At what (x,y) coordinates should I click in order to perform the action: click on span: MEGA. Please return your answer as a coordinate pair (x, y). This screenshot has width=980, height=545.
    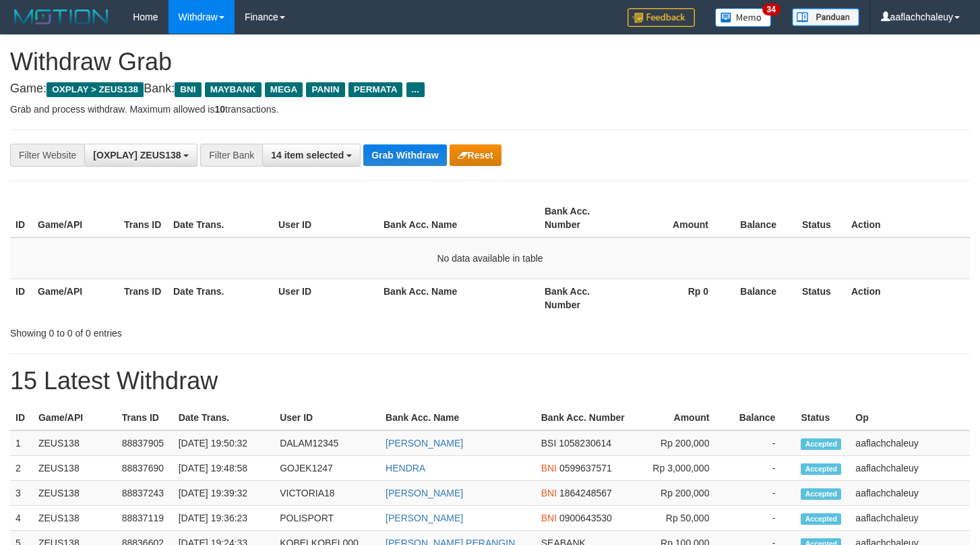
    Looking at the image, I should click on (284, 89).